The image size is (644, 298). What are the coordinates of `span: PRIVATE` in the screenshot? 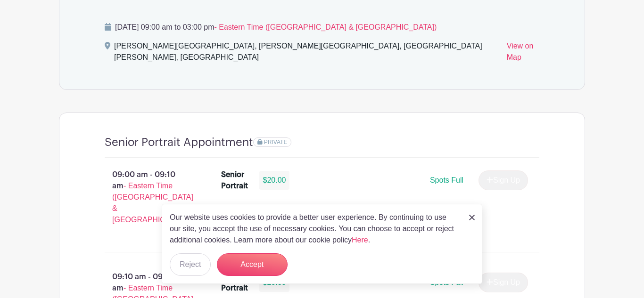 It's located at (276, 142).